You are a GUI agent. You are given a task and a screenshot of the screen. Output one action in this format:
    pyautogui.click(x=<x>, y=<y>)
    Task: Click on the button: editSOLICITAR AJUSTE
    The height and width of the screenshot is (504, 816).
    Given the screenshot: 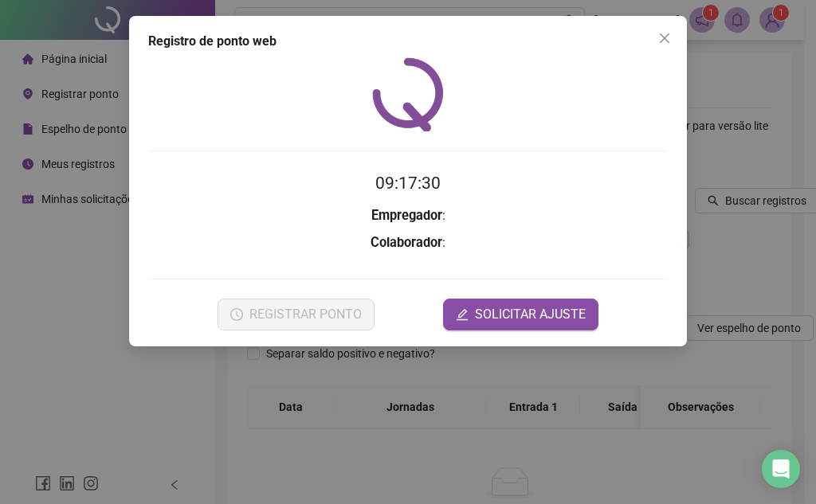 What is the action you would take?
    pyautogui.click(x=520, y=315)
    